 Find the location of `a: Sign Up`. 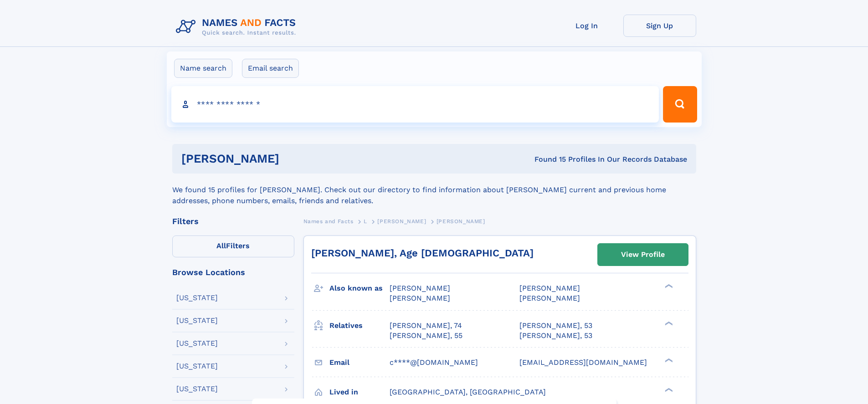

a: Sign Up is located at coordinates (660, 25).